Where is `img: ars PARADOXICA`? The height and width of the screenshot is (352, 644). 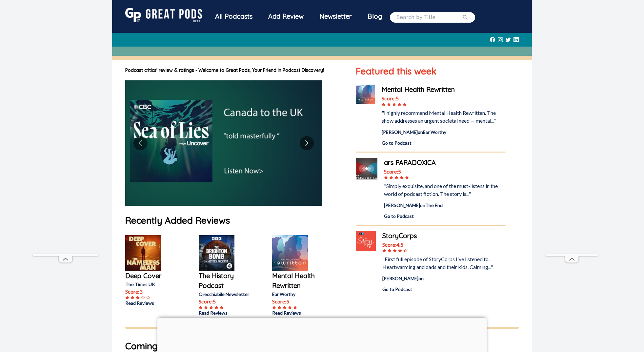
img: ars PARADOXICA is located at coordinates (366, 169).